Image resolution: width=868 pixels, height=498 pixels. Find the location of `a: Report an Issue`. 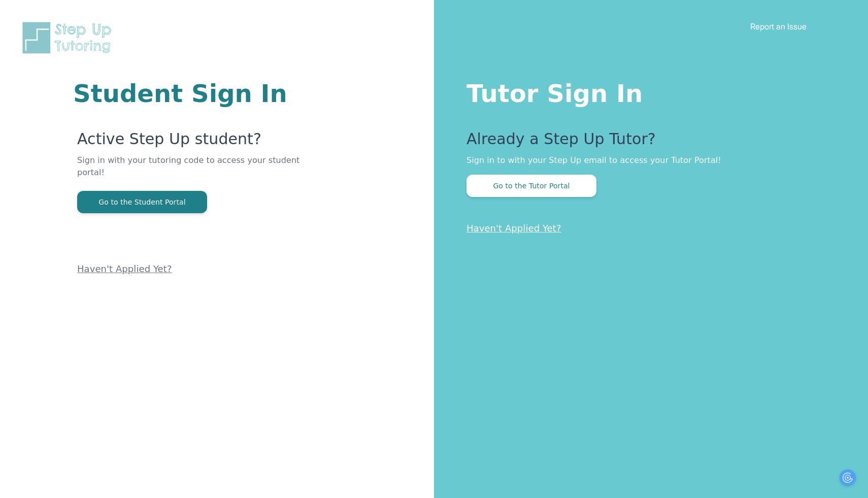

a: Report an Issue is located at coordinates (778, 26).